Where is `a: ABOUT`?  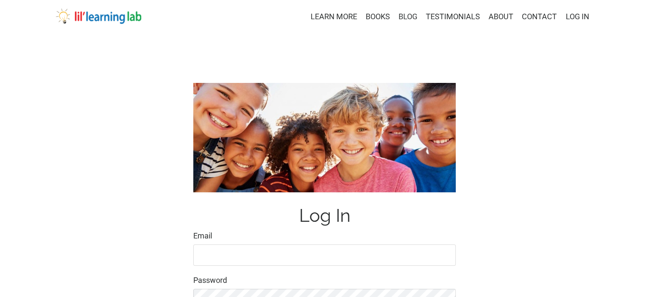 a: ABOUT is located at coordinates (501, 17).